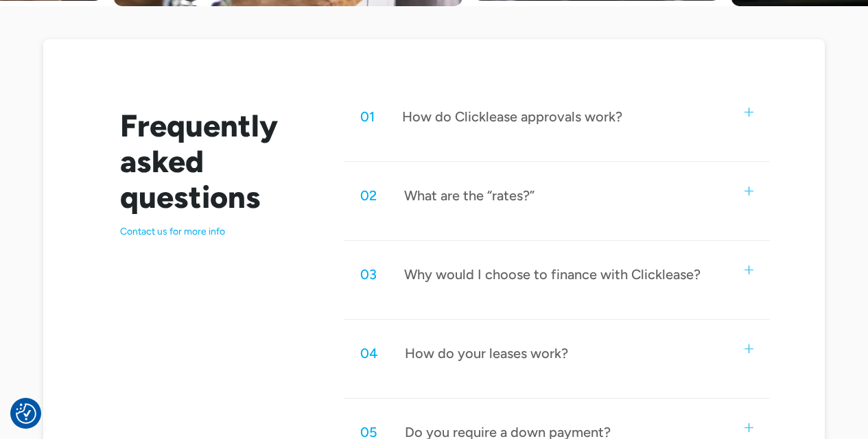 The width and height of the screenshot is (868, 439). Describe the element at coordinates (216, 232) in the screenshot. I see `p: Contact us for more info` at that location.